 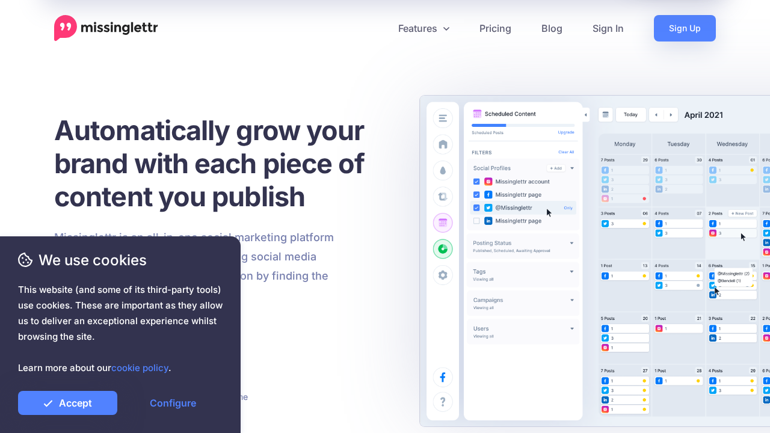 What do you see at coordinates (173, 403) in the screenshot?
I see `a: Configure` at bounding box center [173, 403].